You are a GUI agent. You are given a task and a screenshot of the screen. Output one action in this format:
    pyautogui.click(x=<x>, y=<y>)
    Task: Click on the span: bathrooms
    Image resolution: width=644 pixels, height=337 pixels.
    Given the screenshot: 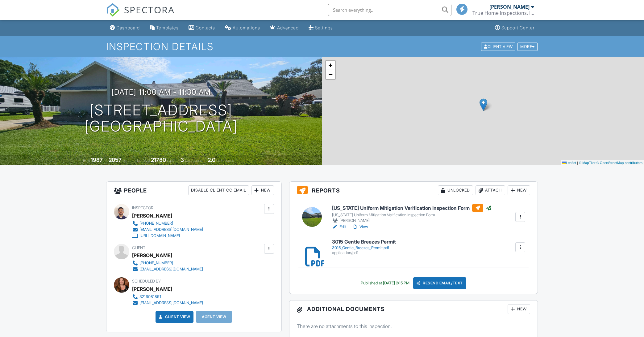 What is the action you would take?
    pyautogui.click(x=225, y=160)
    